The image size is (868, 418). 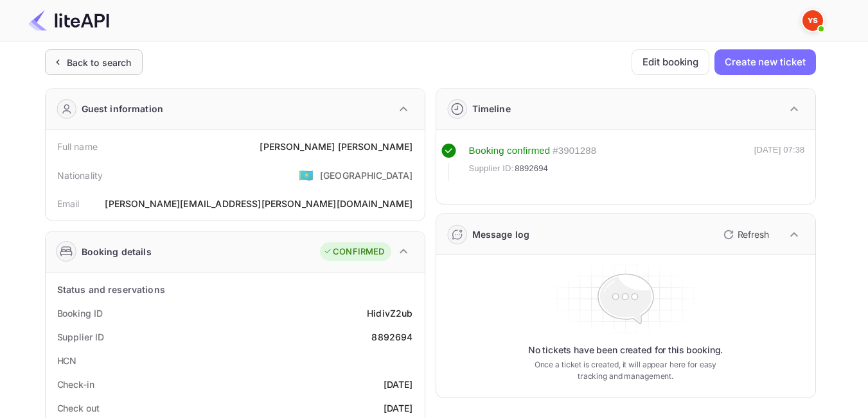 What do you see at coordinates (744, 235) in the screenshot?
I see `button: Refresh` at bounding box center [744, 235].